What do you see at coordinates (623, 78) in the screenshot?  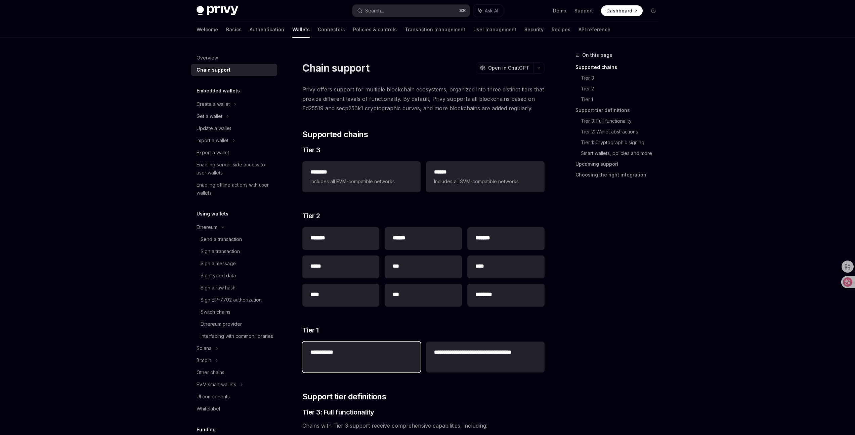 I see `a: Tier 3` at bounding box center [623, 78].